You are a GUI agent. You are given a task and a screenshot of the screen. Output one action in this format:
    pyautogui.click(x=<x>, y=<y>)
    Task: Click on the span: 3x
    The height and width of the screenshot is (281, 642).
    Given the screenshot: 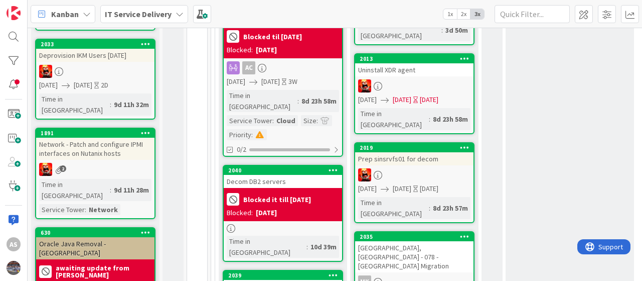 What is the action you would take?
    pyautogui.click(x=477, y=14)
    